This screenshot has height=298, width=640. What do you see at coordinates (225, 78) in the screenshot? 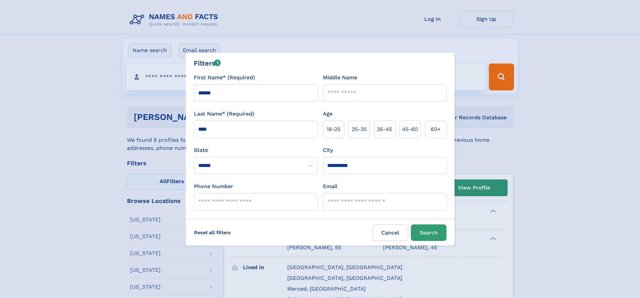
I see `label: First Name* (Required)` at bounding box center [225, 78].